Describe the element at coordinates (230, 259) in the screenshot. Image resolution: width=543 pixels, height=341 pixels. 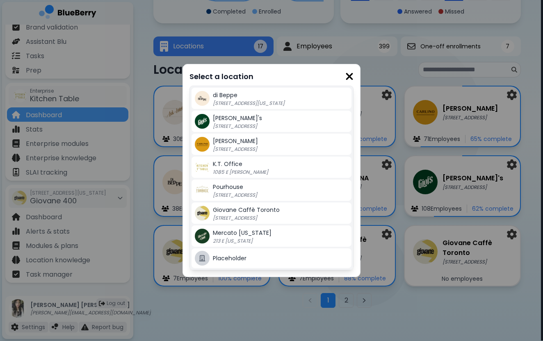
I see `span: Placeholder` at that location.